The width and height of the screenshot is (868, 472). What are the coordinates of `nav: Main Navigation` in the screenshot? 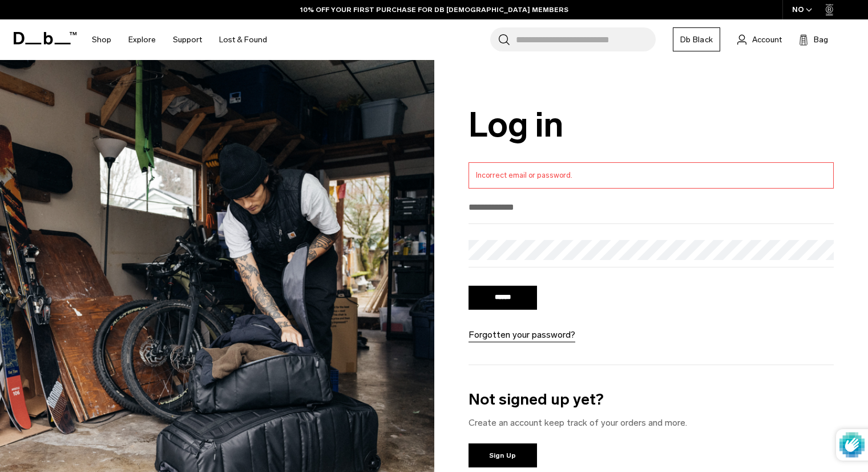 It's located at (179, 39).